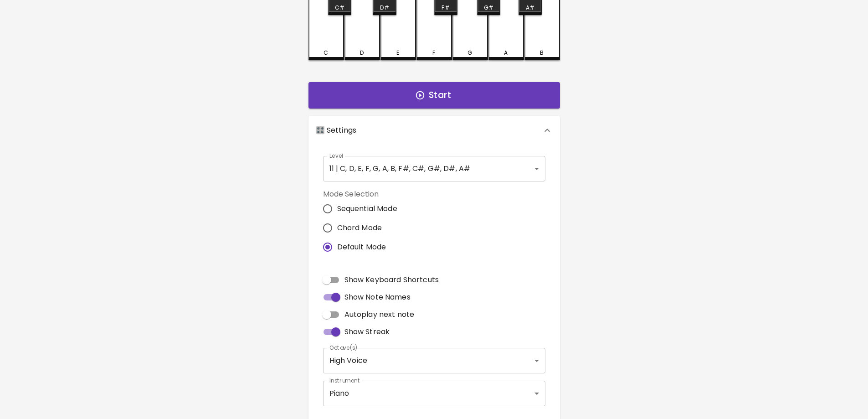 The height and width of the screenshot is (419, 868). What do you see at coordinates (445, 8) in the screenshot?
I see `div: F#` at bounding box center [445, 8].